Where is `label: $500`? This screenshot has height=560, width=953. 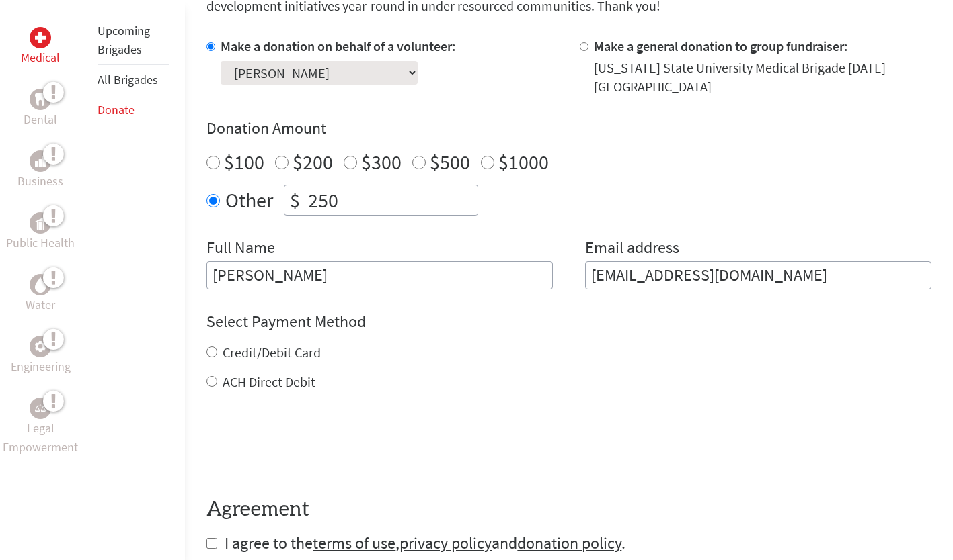 label: $500 is located at coordinates (450, 162).